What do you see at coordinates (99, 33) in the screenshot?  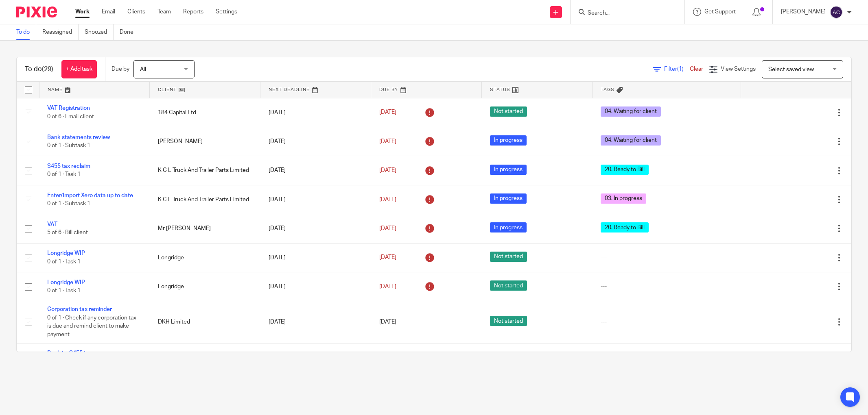 I see `a: Snoozed` at bounding box center [99, 33].